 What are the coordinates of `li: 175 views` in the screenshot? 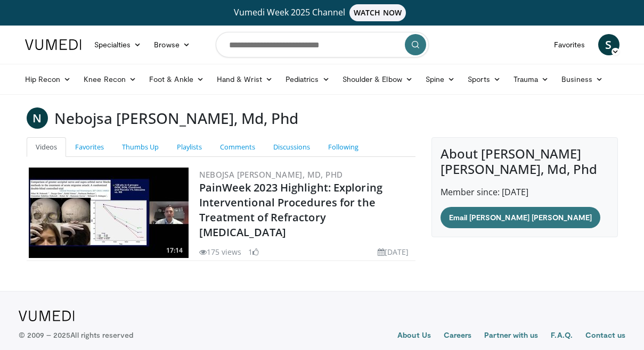 It's located at (221, 252).